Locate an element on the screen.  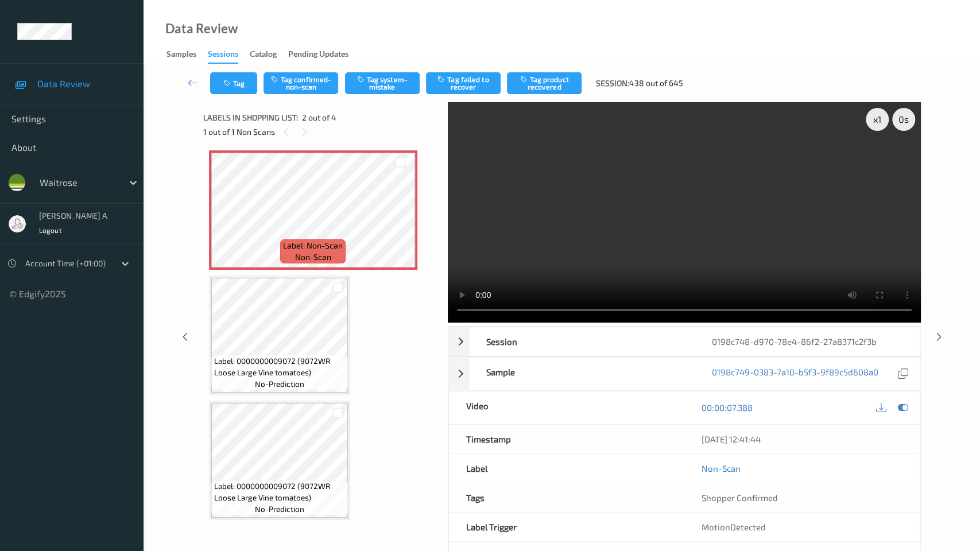
button: Tag failed to recover is located at coordinates (463, 83).